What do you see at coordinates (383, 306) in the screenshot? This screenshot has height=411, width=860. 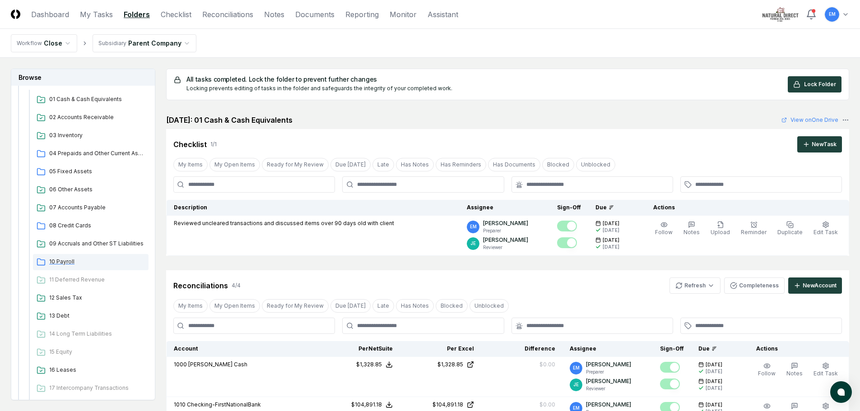 I see `button: Late` at bounding box center [383, 306].